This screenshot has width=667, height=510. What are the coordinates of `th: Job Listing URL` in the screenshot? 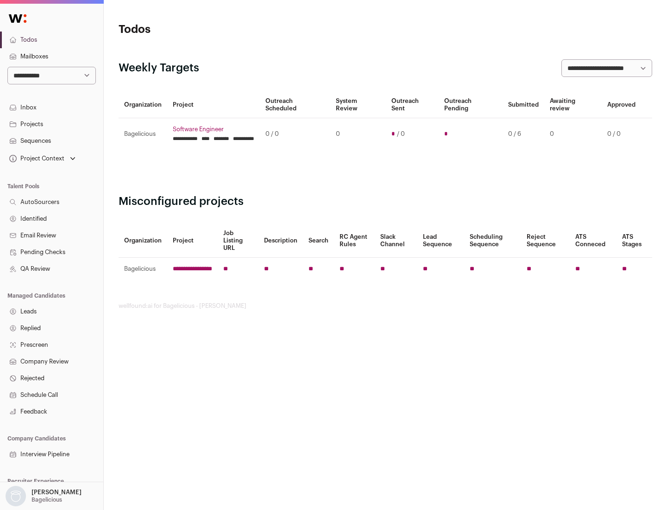 It's located at (238, 240).